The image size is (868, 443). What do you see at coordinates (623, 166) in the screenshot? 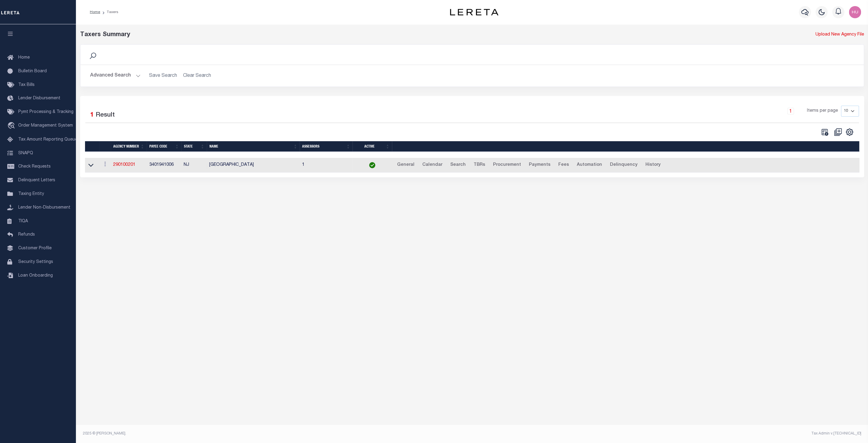
I see `a: Delinquency` at bounding box center [623, 166].